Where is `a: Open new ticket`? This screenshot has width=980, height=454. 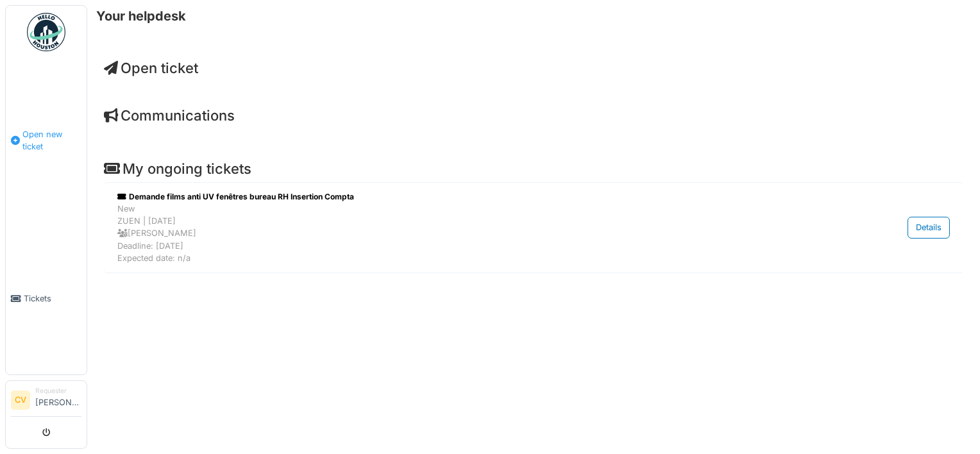 a: Open new ticket is located at coordinates (46, 141).